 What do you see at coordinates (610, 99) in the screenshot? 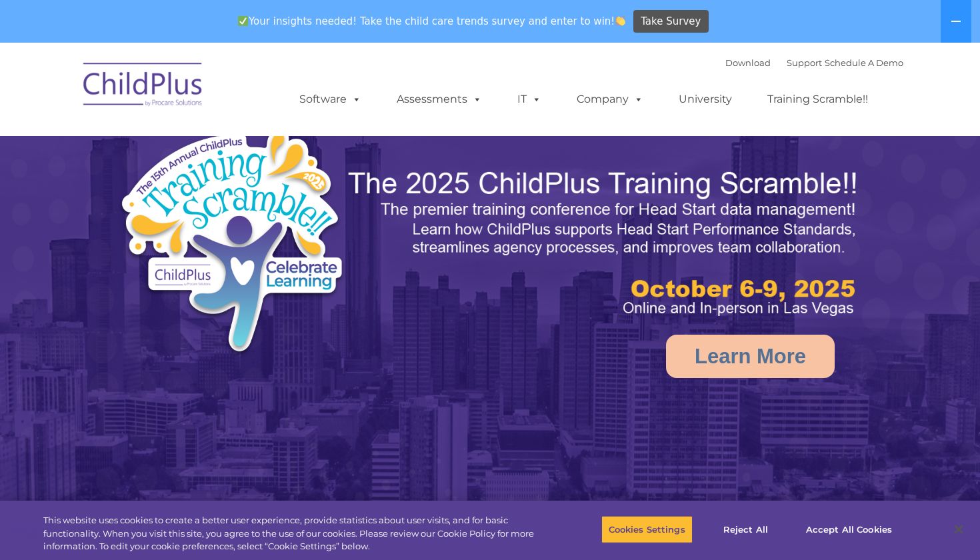
I see `a: Company` at bounding box center [610, 99].